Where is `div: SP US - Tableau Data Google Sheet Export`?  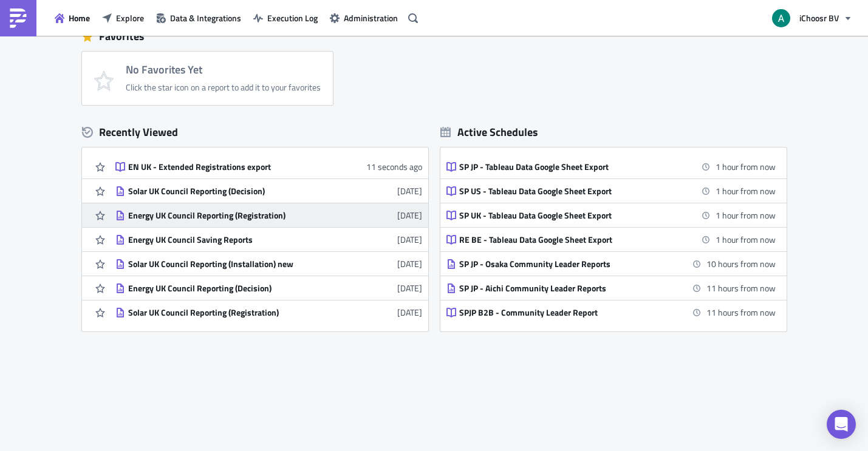 div: SP US - Tableau Data Google Sheet Export is located at coordinates (565, 191).